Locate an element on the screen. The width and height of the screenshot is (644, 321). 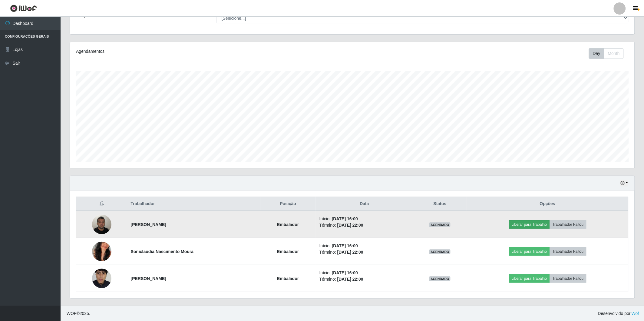
button: Day is located at coordinates (597, 53).